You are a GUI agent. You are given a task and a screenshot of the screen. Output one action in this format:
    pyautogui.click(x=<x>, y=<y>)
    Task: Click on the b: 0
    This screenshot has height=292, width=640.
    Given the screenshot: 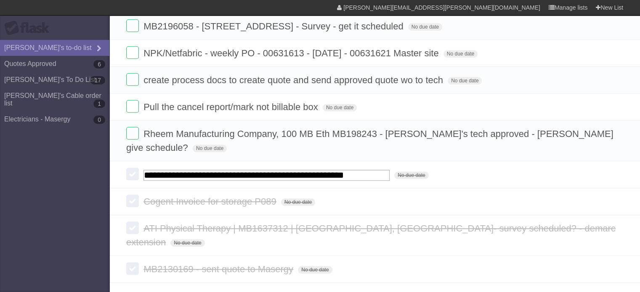 What is the action you would take?
    pyautogui.click(x=99, y=120)
    